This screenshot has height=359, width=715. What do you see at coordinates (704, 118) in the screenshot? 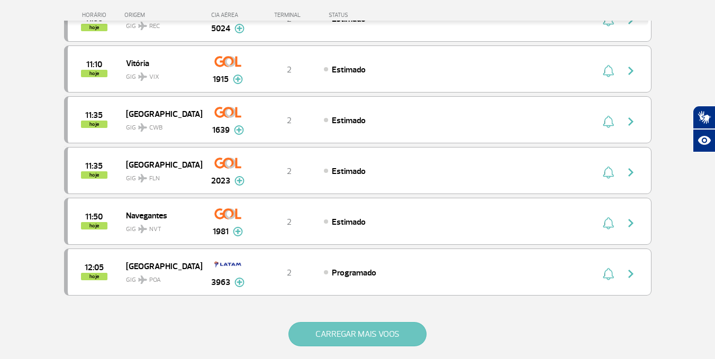
I see `button: Abrir tradutor de língua de sinais.` at bounding box center [704, 118].